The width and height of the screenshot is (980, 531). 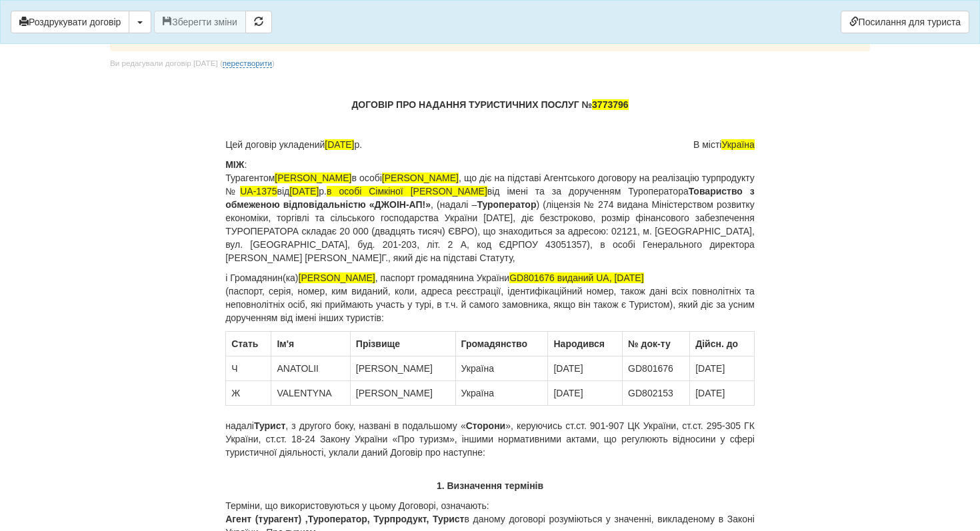 I want to click on th: № док-ту, so click(x=656, y=344).